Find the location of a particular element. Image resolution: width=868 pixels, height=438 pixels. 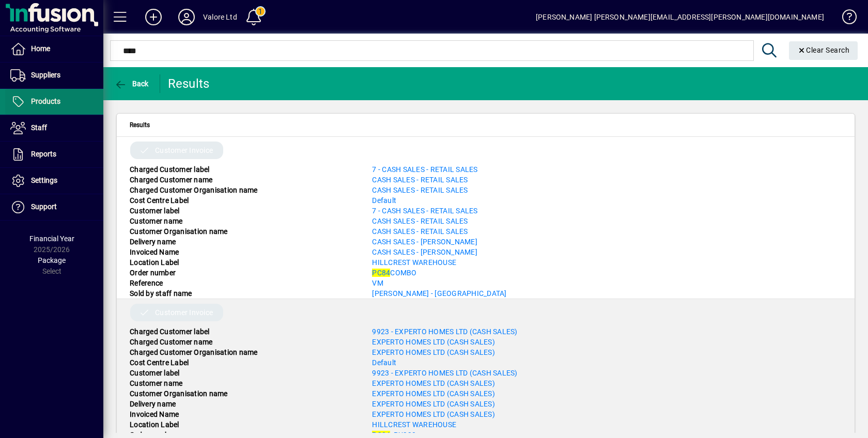

em: PC84 is located at coordinates (381, 273).